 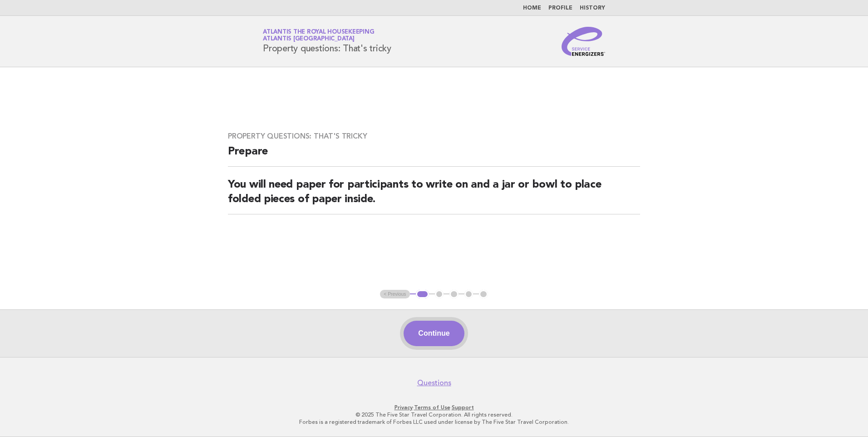 I want to click on img: Service Energizers, so click(x=583, y=41).